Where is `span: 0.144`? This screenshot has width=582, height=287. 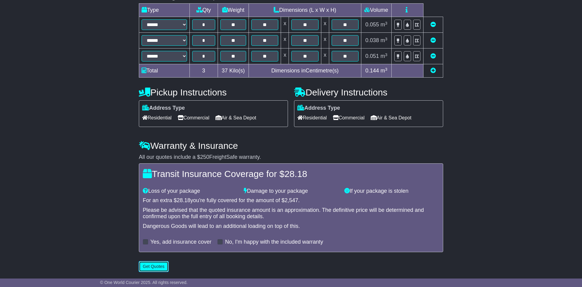
span: 0.144 is located at coordinates (372, 71).